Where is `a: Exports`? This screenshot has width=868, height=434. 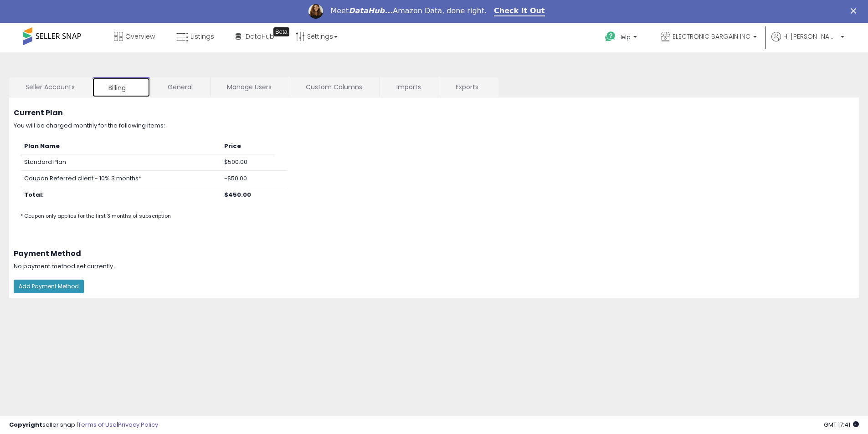 a: Exports is located at coordinates (468, 87).